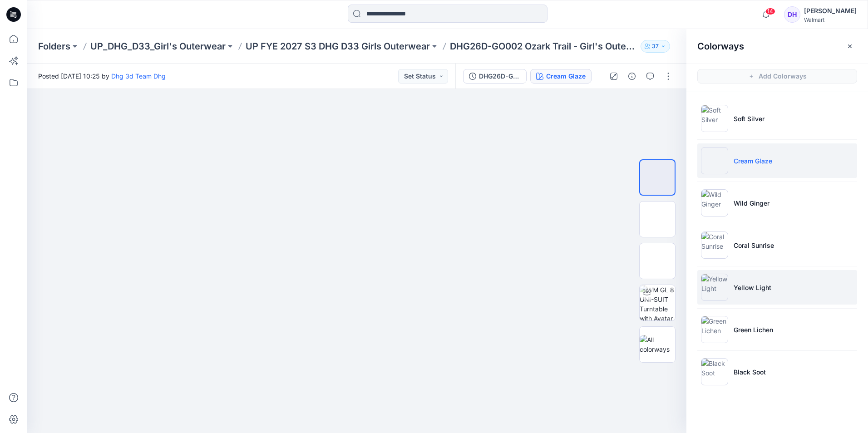  What do you see at coordinates (715, 160) in the screenshot?
I see `img: Cream Glaze` at bounding box center [715, 160].